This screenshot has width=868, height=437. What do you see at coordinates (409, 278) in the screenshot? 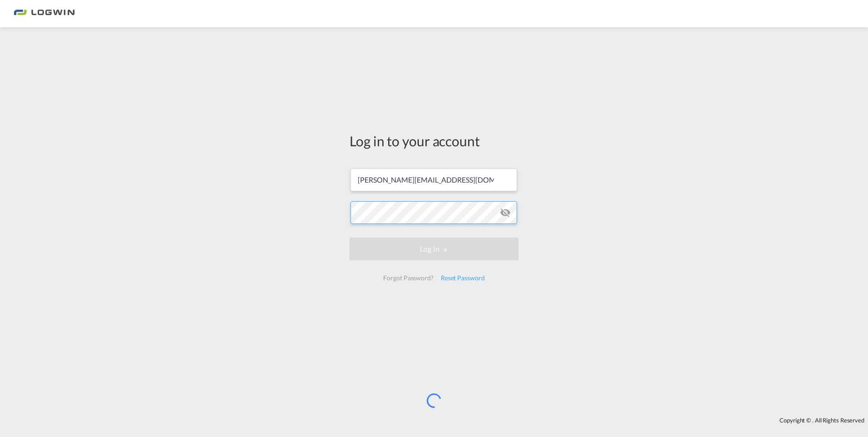
I see `div: Forgot Password?` at bounding box center [409, 278].